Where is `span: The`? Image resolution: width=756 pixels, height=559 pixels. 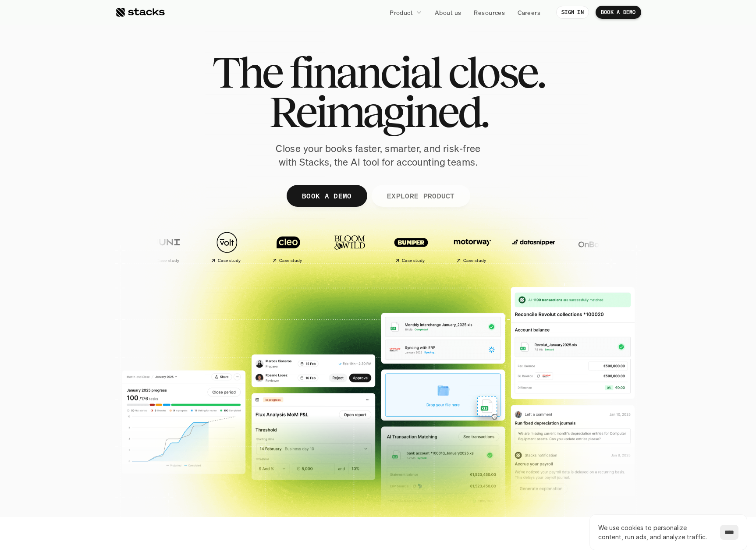 span: The is located at coordinates (247, 72).